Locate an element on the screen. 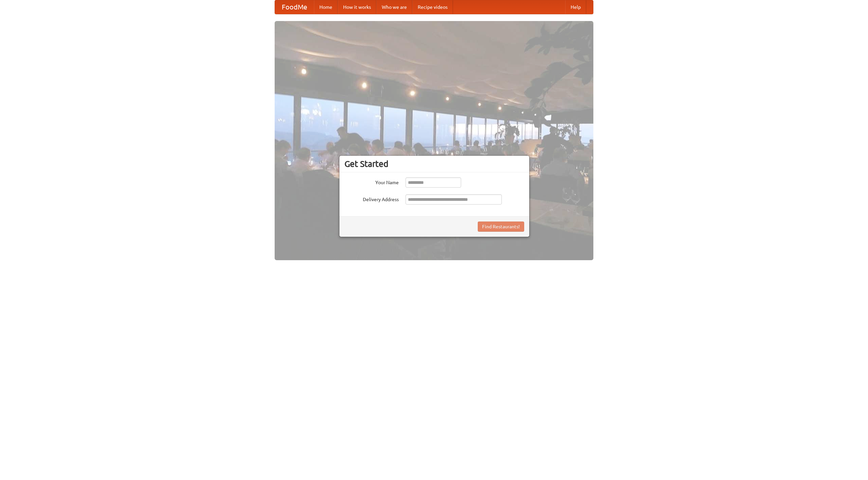 This screenshot has height=480, width=868. a: Home is located at coordinates (326, 7).